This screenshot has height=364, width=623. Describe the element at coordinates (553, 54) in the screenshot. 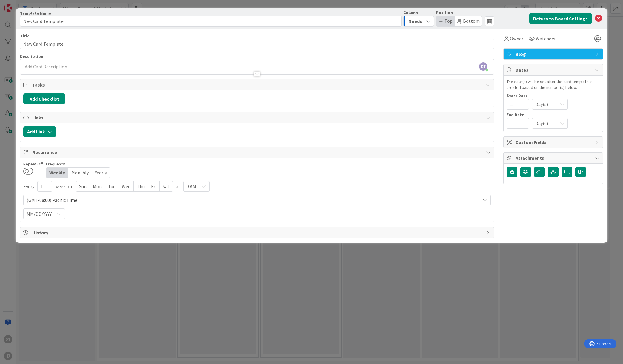

I see `span: Blog` at that location.